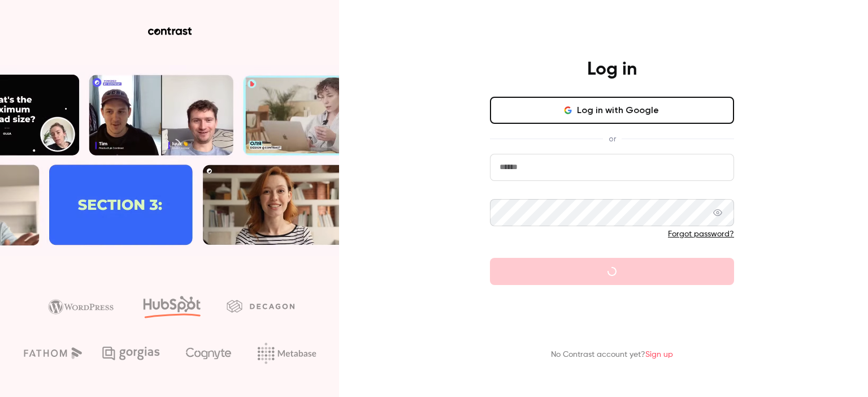  What do you see at coordinates (612, 110) in the screenshot?
I see `button: Log in with Google` at bounding box center [612, 110].